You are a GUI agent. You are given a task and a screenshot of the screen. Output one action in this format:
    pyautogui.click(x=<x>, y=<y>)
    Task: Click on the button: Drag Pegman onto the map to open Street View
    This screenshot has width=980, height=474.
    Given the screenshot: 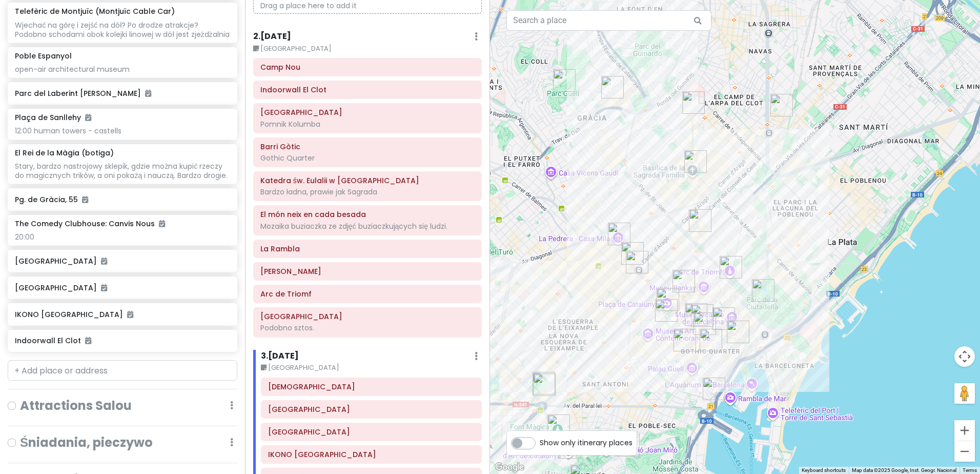 What is the action you would take?
    pyautogui.click(x=965, y=394)
    